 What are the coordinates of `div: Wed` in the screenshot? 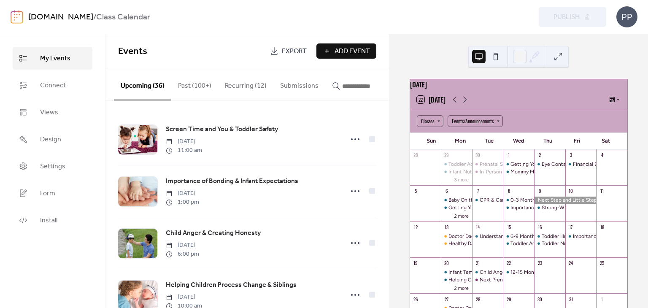 It's located at (518, 141).